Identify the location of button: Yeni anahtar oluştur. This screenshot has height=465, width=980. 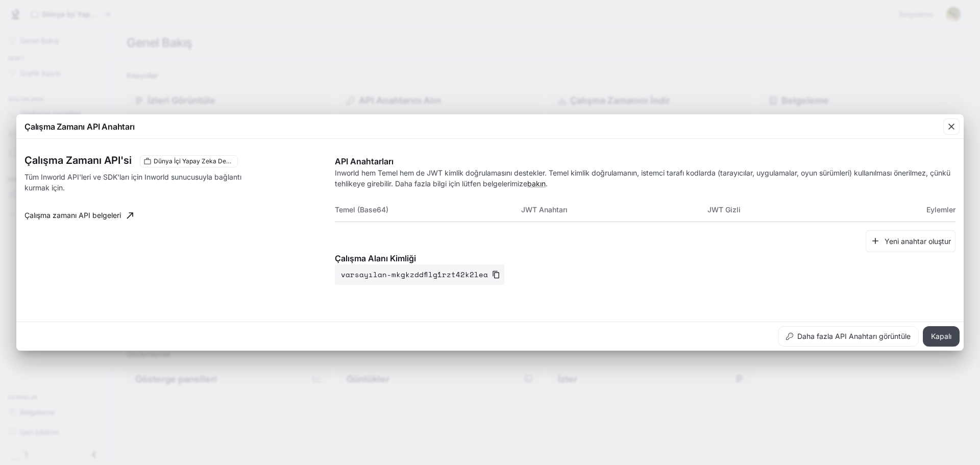
(911, 241).